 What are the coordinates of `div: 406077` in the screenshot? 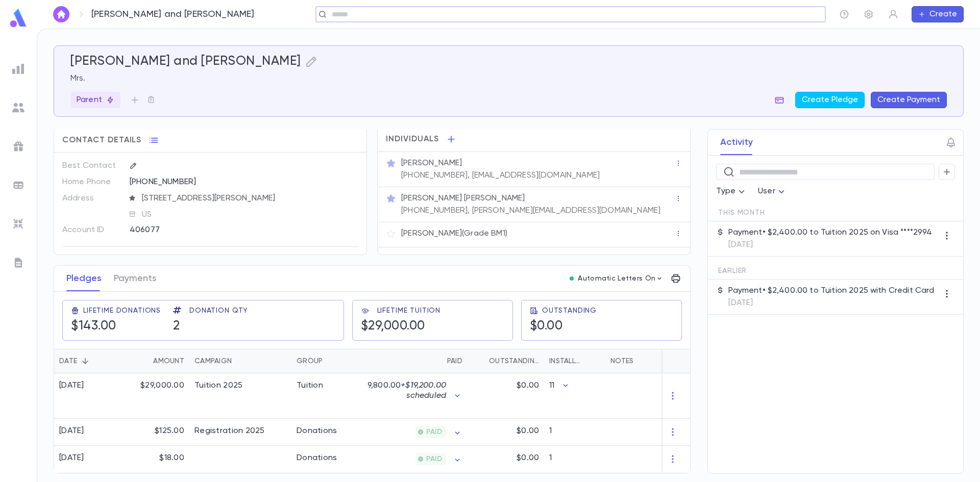 It's located at (218, 229).